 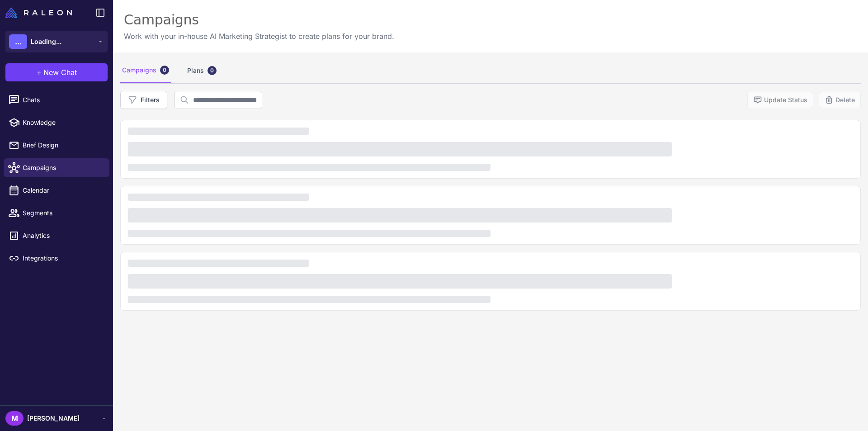 What do you see at coordinates (144, 100) in the screenshot?
I see `button: Filters` at bounding box center [144, 100].